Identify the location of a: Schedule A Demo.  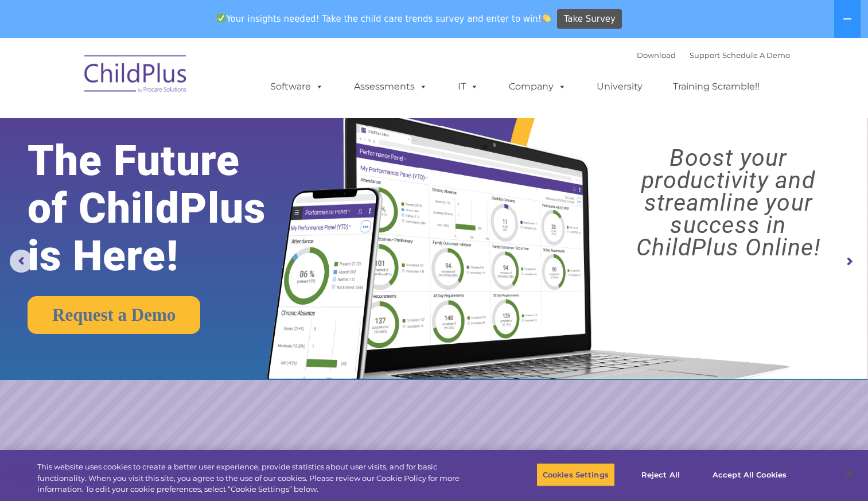
(756, 55).